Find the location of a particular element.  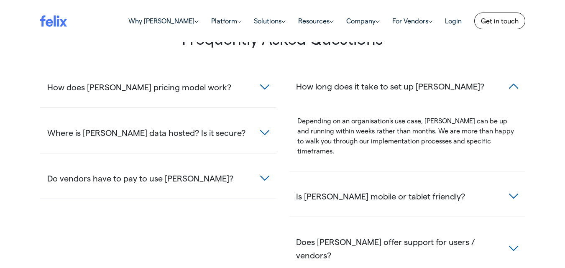

a: Login is located at coordinates (454, 21).